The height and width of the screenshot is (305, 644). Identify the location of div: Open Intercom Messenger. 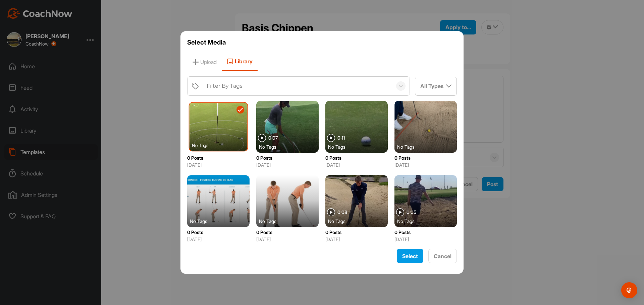
(629, 291).